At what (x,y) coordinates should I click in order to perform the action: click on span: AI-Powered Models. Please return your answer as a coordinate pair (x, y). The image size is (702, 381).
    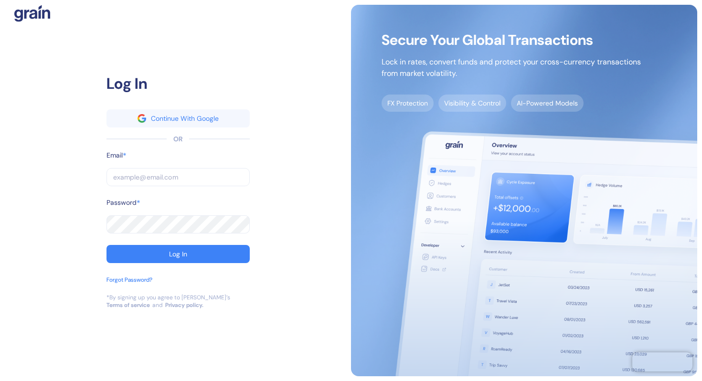
    Looking at the image, I should click on (547, 103).